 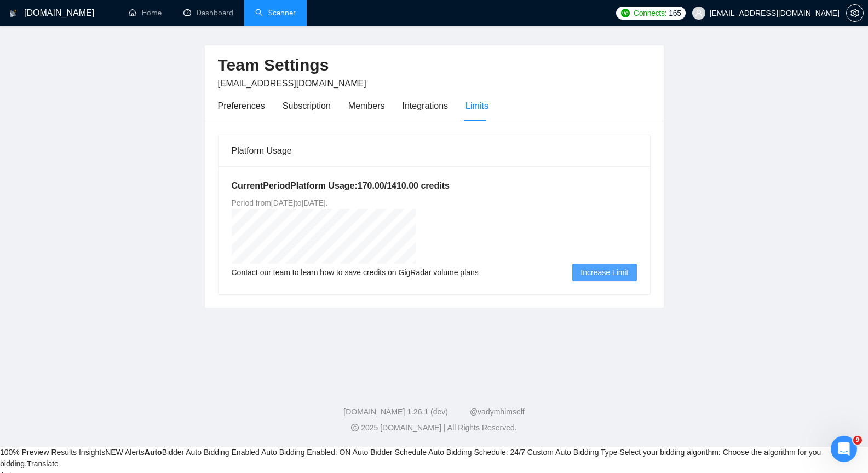 What do you see at coordinates (699, 13) in the screenshot?
I see `span: user` at bounding box center [699, 13].